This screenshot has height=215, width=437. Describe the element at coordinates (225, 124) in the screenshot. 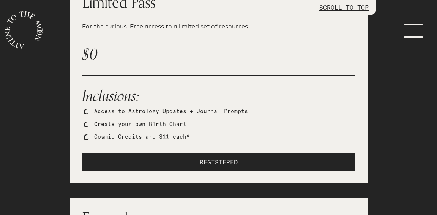

I see `li: Create your own Birth Chart` at that location.